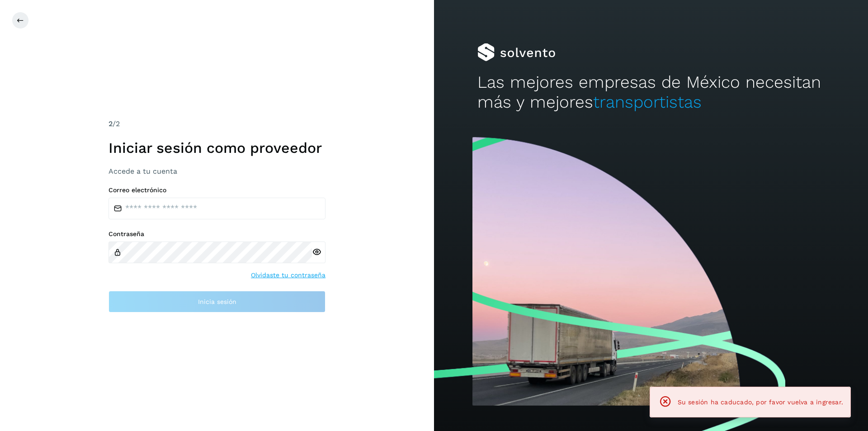 The image size is (868, 431). What do you see at coordinates (217, 171) in the screenshot?
I see `h3: Accede a tu cuenta` at bounding box center [217, 171].